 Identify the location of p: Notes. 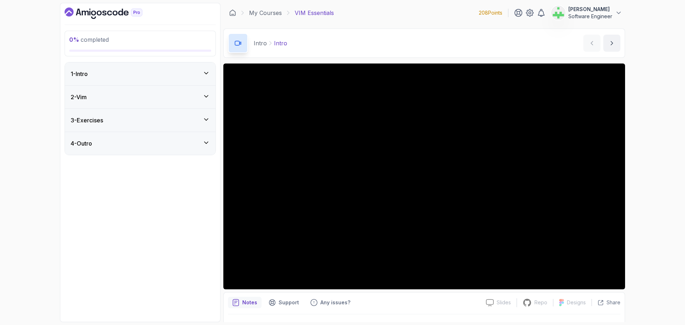
(250, 302).